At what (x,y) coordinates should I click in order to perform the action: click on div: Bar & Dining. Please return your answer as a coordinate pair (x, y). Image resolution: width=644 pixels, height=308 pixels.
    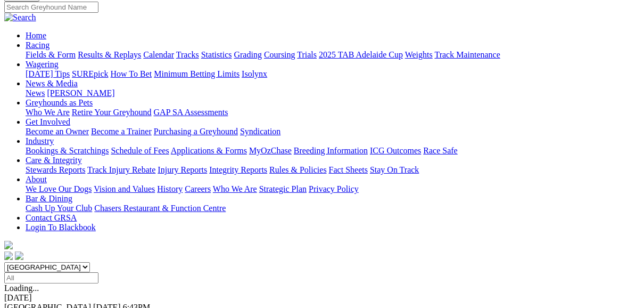
    Looking at the image, I should click on (332, 208).